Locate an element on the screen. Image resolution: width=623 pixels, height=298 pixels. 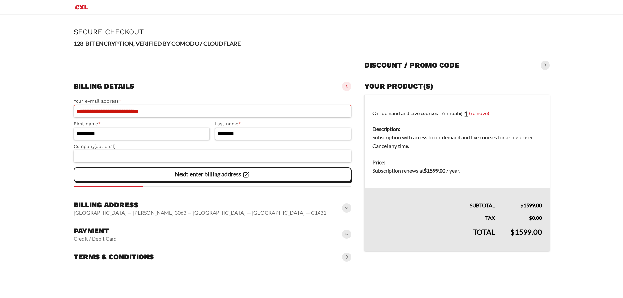
th: Total is located at coordinates (434, 236).